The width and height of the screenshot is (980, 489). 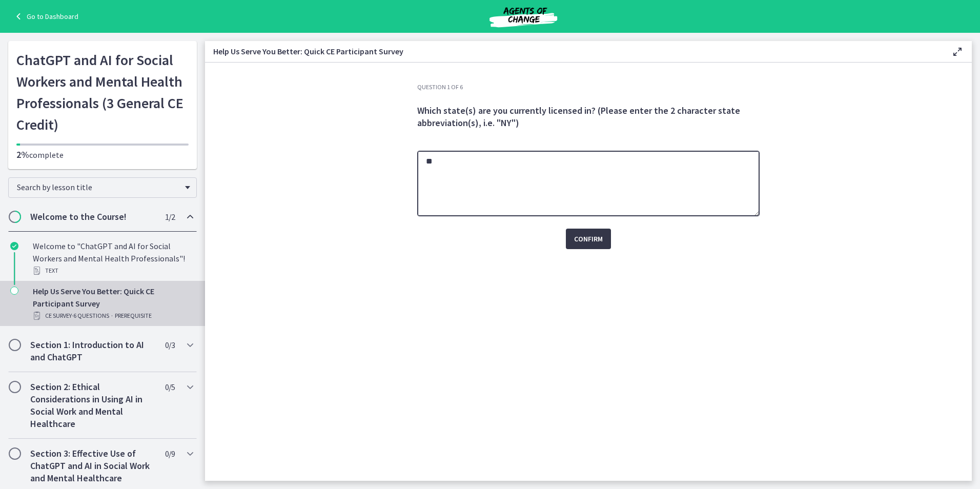 What do you see at coordinates (588, 239) in the screenshot?
I see `span: Confirm` at bounding box center [588, 239].